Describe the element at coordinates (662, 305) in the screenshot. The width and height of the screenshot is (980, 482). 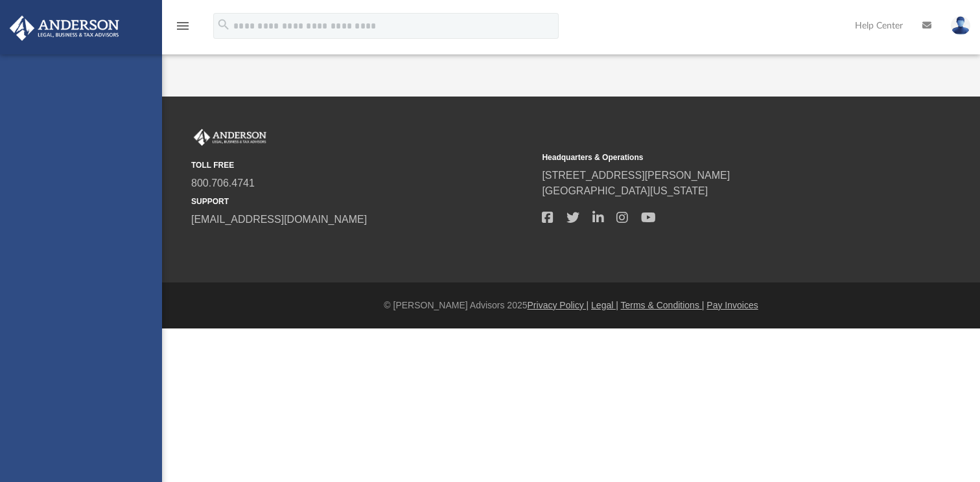
I see `a: Terms & Conditions |` at that location.